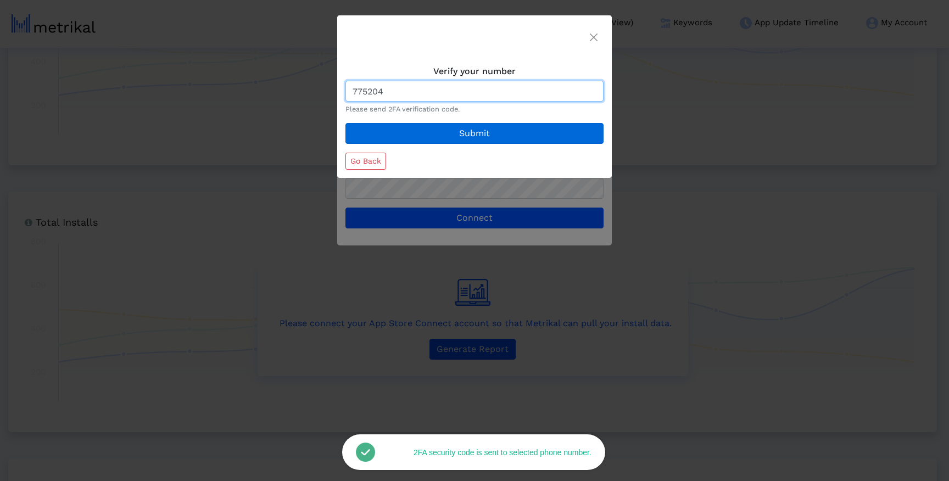  What do you see at coordinates (497, 453) in the screenshot?
I see `div: 2FA security code is sent to selected phone number.` at bounding box center [497, 453].